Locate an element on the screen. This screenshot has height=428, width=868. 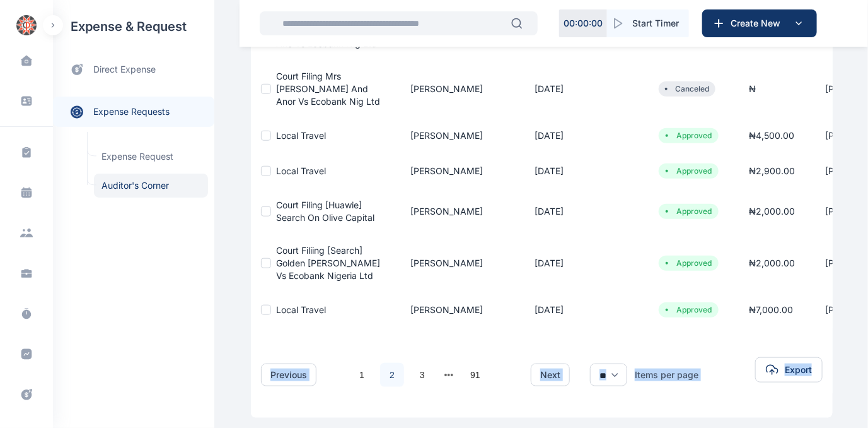
span: Create New is located at coordinates (758, 24).